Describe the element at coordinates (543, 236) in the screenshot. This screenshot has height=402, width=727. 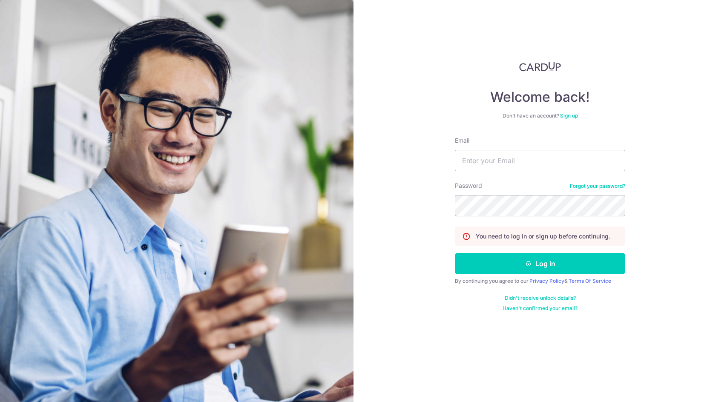
I see `p: You need to log in or sign up before continuing.` at that location.